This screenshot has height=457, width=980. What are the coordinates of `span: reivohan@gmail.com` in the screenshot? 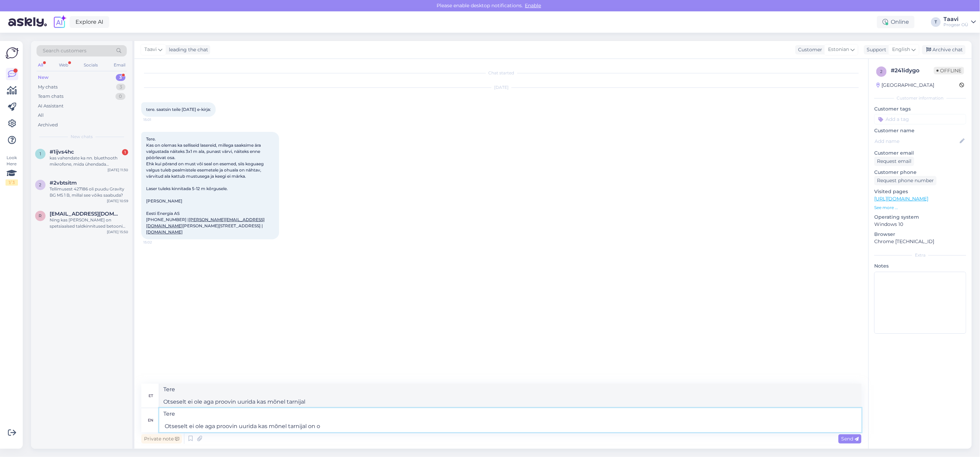 It's located at (85, 214).